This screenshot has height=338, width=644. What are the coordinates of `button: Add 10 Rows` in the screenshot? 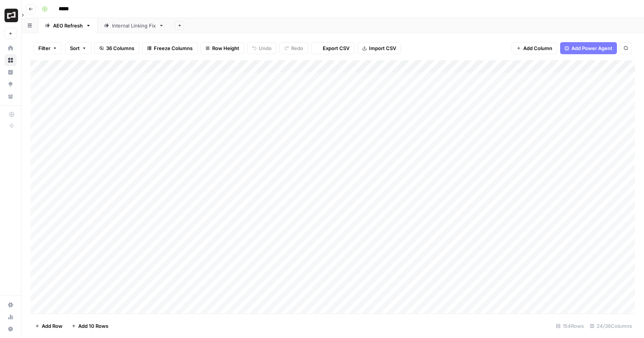 It's located at (90, 326).